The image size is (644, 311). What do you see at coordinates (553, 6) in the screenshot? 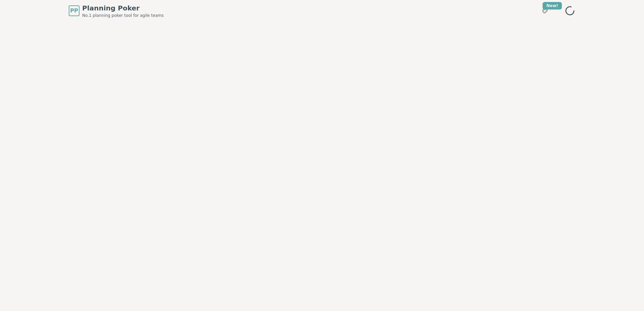
I see `div: New!` at bounding box center [553, 6].